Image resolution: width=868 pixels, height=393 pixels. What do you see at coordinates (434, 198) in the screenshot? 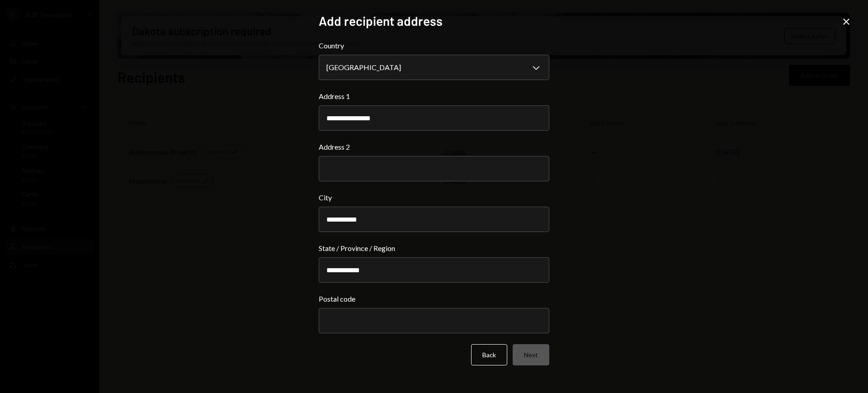
I see `label: City` at bounding box center [434, 198].